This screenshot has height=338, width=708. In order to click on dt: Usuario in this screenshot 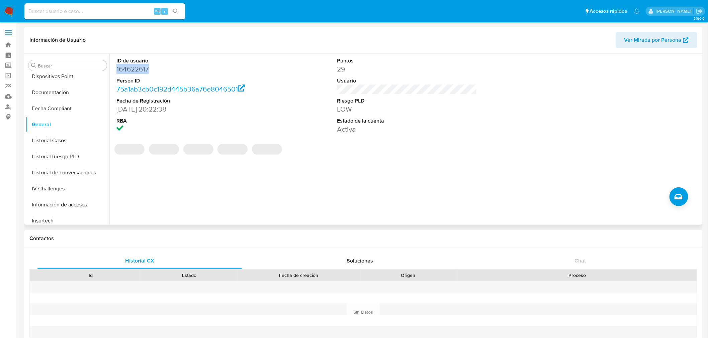, I will do `click(407, 81)`.